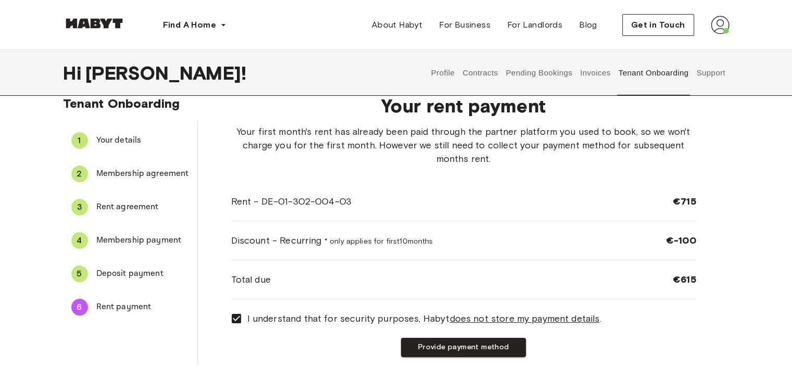  What do you see at coordinates (464, 25) in the screenshot?
I see `span: For Business` at bounding box center [464, 25].